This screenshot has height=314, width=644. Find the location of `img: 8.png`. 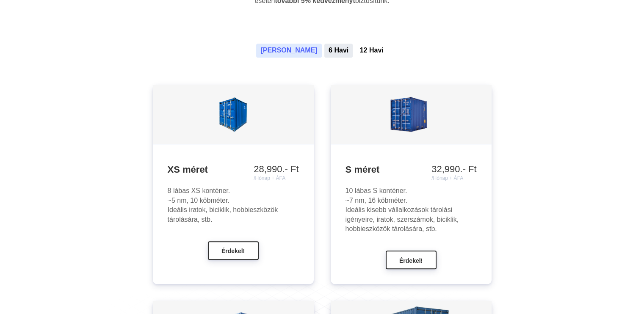

img: 8.png is located at coordinates (411, 115).